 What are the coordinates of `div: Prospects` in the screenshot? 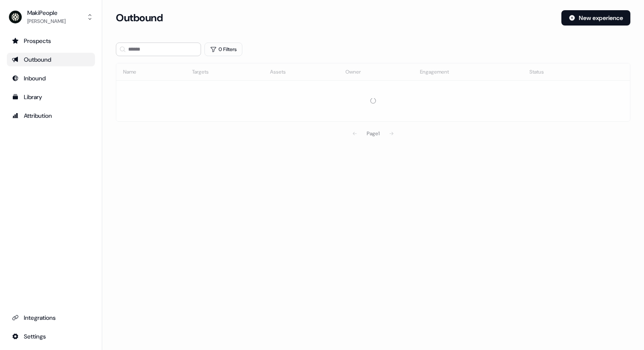 It's located at (51, 41).